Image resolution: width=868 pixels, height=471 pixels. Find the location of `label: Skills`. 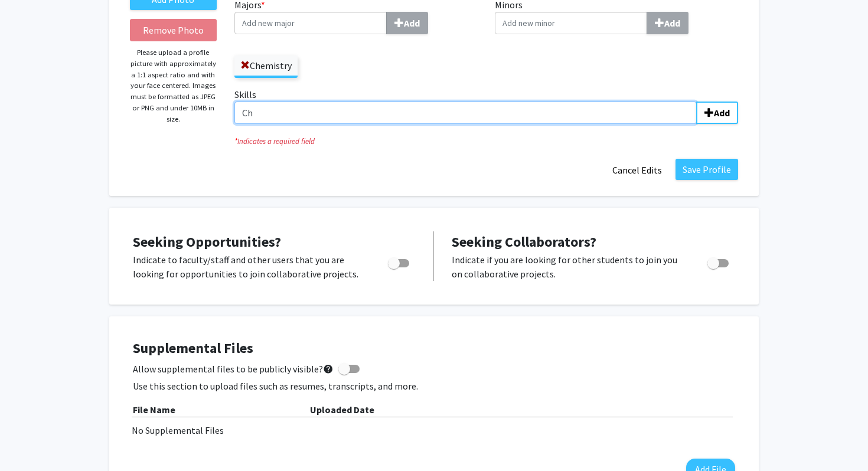

label: Skills is located at coordinates (486, 106).